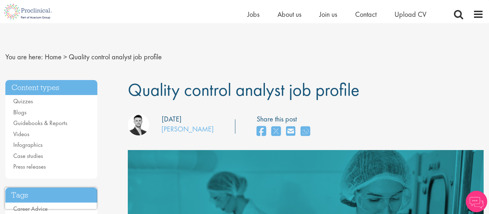 This screenshot has height=214, width=489. I want to click on a: Jobs, so click(253, 14).